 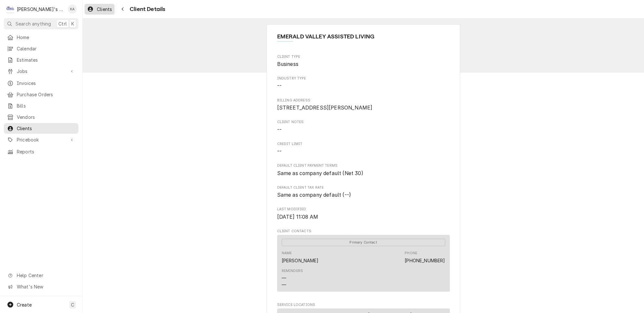 I want to click on a: Go to Help Center, so click(x=41, y=275).